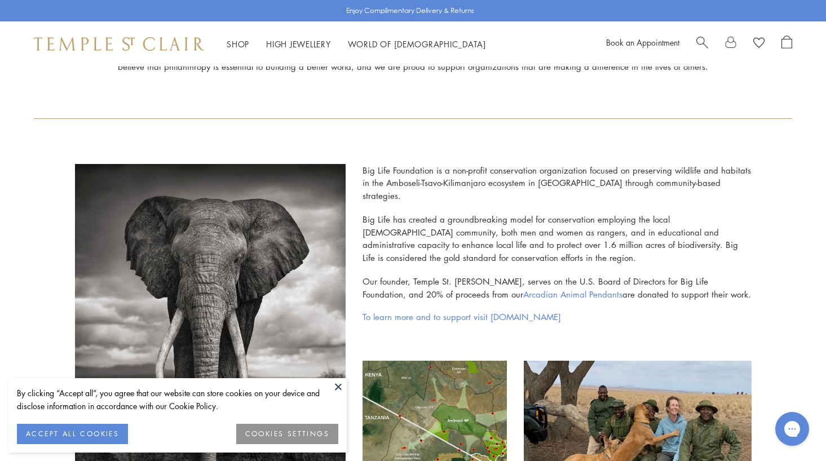 The width and height of the screenshot is (826, 461). What do you see at coordinates (557, 244) in the screenshot?
I see `p: Big Life has created a groundbreaking model for conservation employing the local [DEMOGRAPHIC_DAT...` at bounding box center [557, 244].